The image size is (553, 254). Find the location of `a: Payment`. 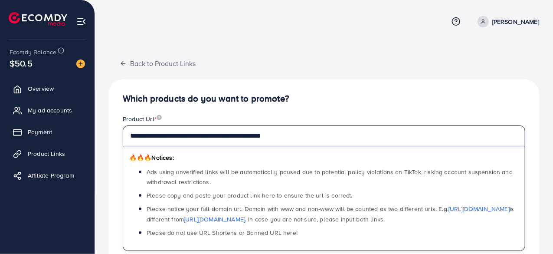

a: Payment is located at coordinates (47, 132).